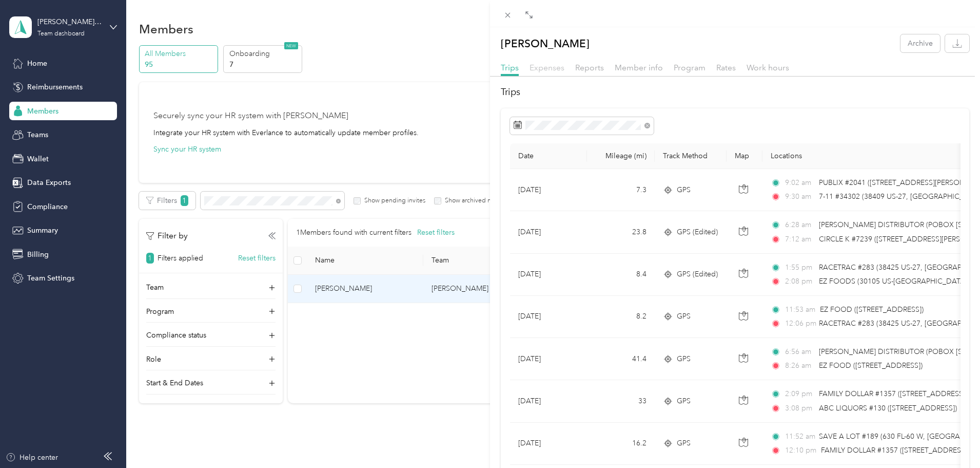  What do you see at coordinates (590, 67) in the screenshot?
I see `span: Reports` at bounding box center [590, 67].